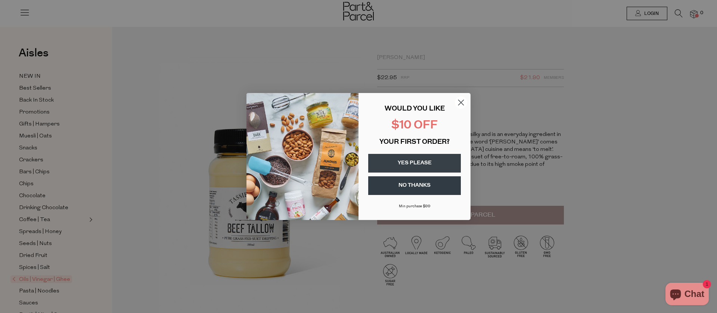 This screenshot has width=717, height=313. What do you see at coordinates (414, 163) in the screenshot?
I see `button: YES PLEASE` at bounding box center [414, 163].